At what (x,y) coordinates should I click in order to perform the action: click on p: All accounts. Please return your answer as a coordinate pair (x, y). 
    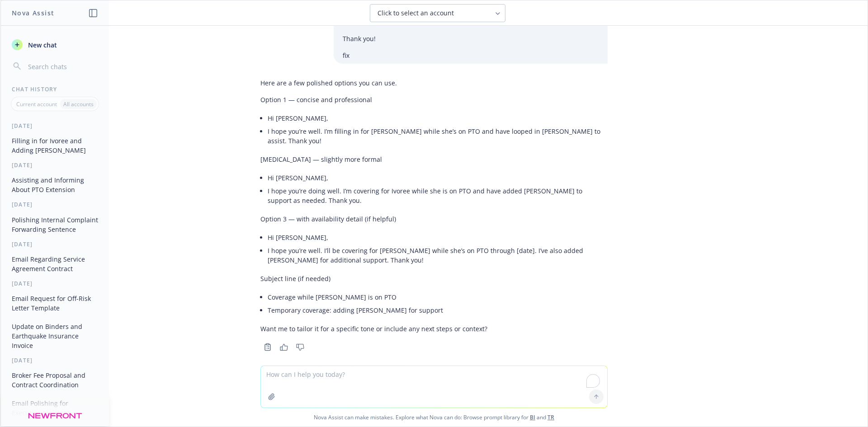
    Looking at the image, I should click on (78, 104).